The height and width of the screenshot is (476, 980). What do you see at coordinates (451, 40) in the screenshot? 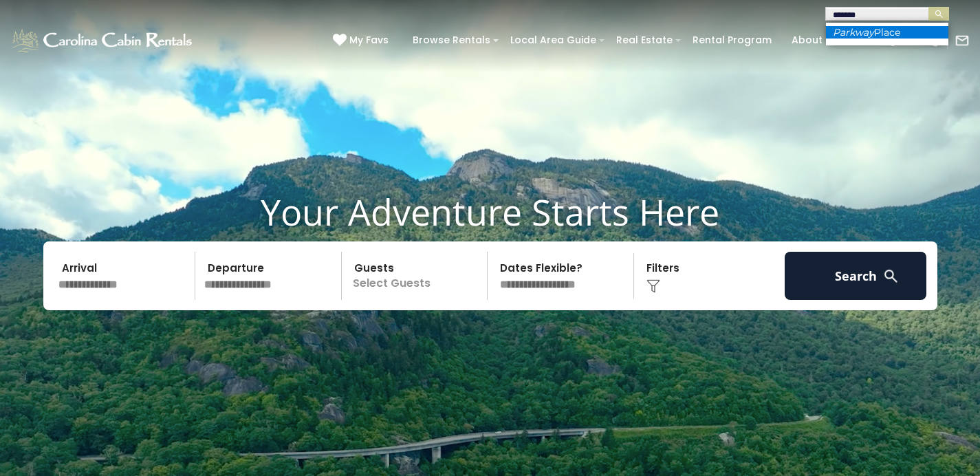
I see `a: Browse Rentals` at bounding box center [451, 40].